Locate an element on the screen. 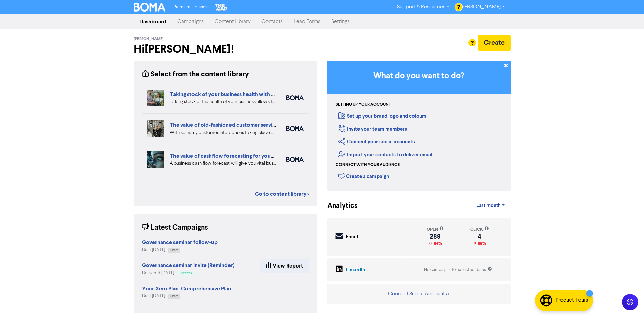 This screenshot has width=644, height=316. div: Taking stock of the health of your business allows for more effective planning, early warning abo... is located at coordinates (223, 102).